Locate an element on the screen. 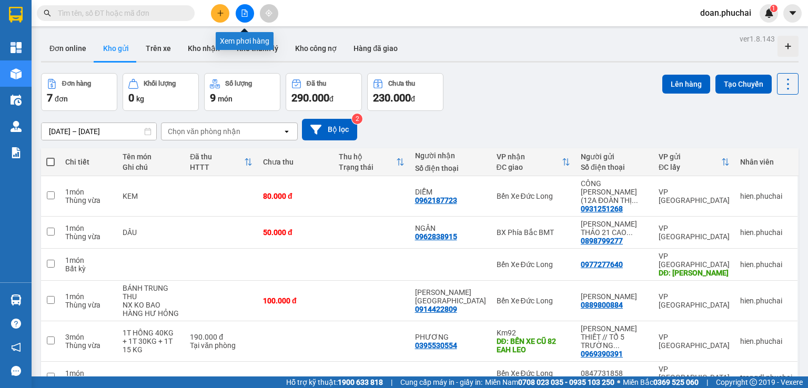 This screenshot has width=808, height=388. div: TRẦN MINH THIẾT // TỔ 5 TRƯỜNG THỌ XUÂN TRƯỜNG is located at coordinates (615, 337).